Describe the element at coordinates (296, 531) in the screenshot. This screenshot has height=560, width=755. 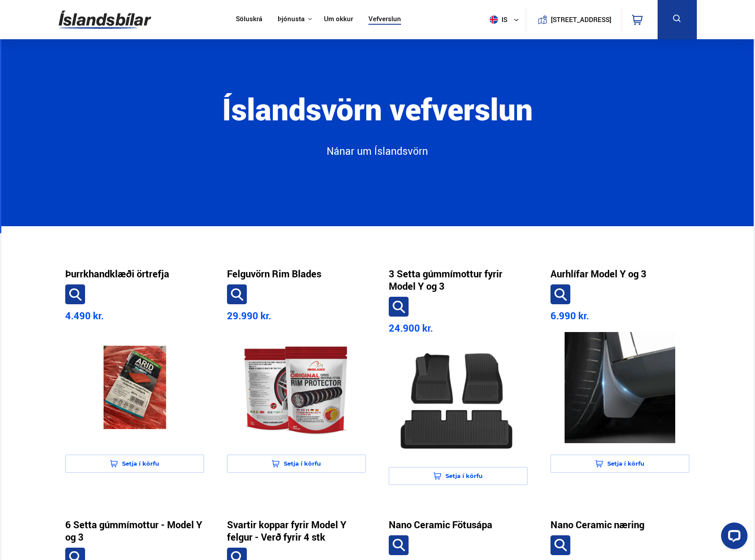
I see `a: Svartir koppar fyrir Model Y felgur - Verð fyrir 4 stk` at that location.